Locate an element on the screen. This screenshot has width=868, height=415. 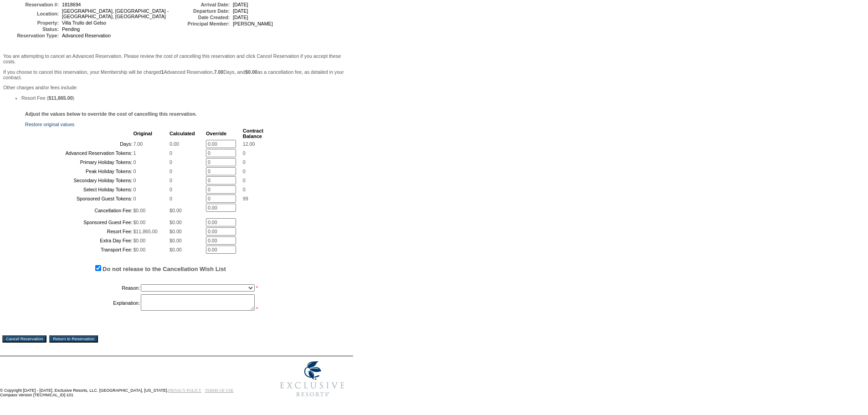
b: Contract Balance is located at coordinates (253, 133).